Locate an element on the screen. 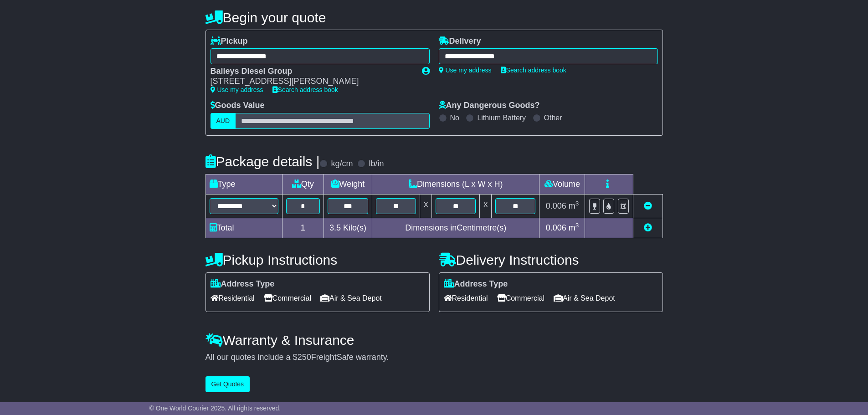  td: Kilo(s) is located at coordinates (348, 228).